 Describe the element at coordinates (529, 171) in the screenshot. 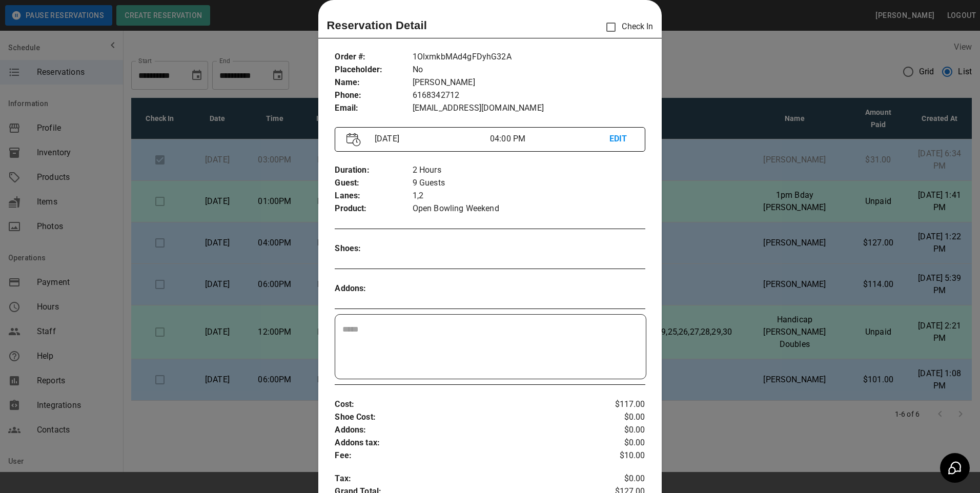

I see `p: 2 Hours` at that location.